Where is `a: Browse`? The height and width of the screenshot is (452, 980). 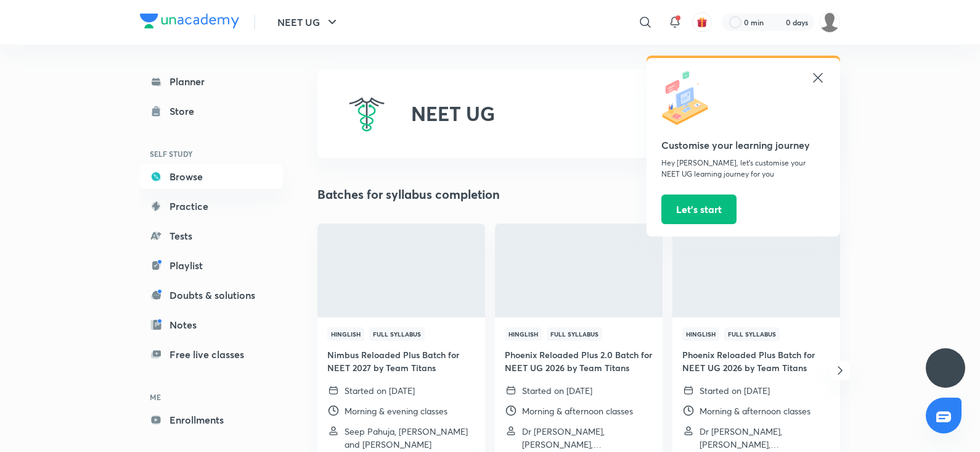 a: Browse is located at coordinates (211, 176).